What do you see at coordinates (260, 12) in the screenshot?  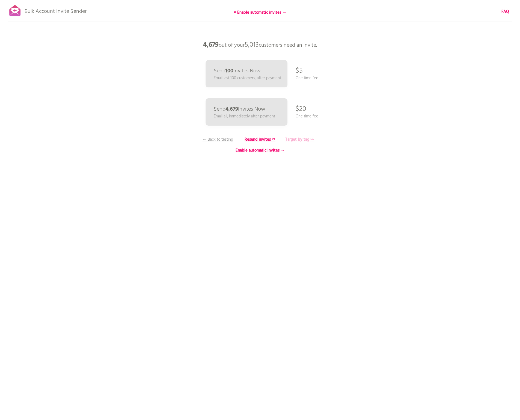 I see `b: ♥ Enable automatic invites →` at bounding box center [260, 12].